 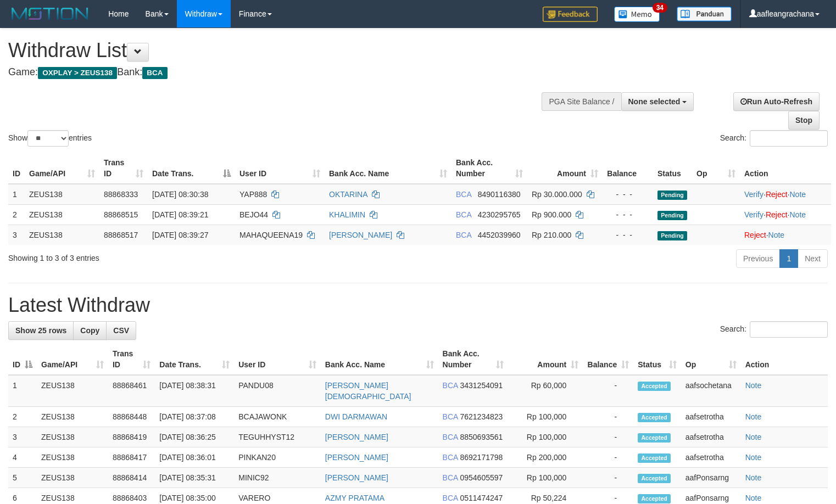 I want to click on th: Bank Acc. Name: activate to sort column ascending, so click(x=380, y=359).